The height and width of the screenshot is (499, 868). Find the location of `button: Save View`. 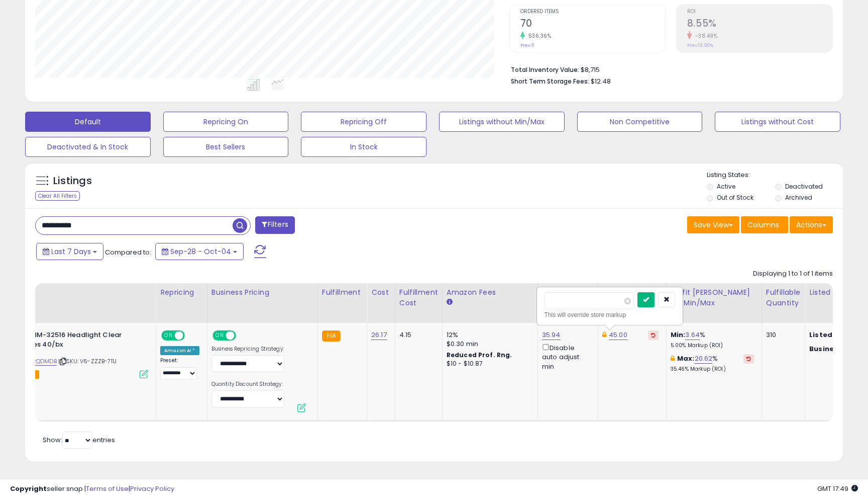

button: Save View is located at coordinates (714, 224).